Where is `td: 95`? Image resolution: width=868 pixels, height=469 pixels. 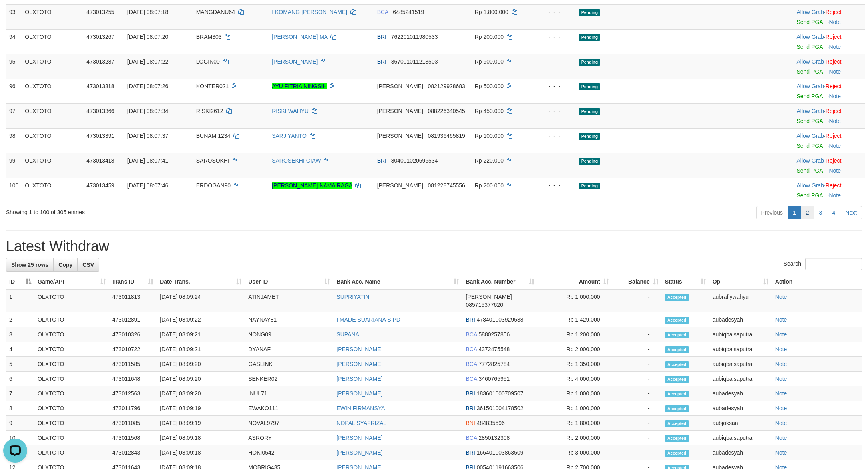 td: 95 is located at coordinates (14, 66).